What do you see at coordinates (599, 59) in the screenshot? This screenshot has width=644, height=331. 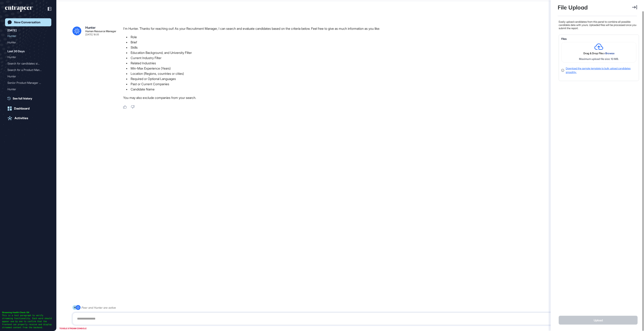 I see `div: Maximum upload file size: 10 MB.` at bounding box center [599, 59].